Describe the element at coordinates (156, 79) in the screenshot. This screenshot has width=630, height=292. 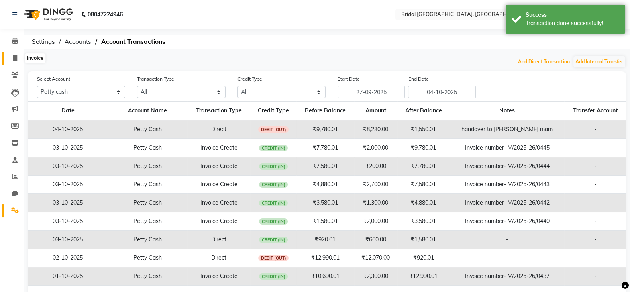
I see `label: Transaction Type` at that location.